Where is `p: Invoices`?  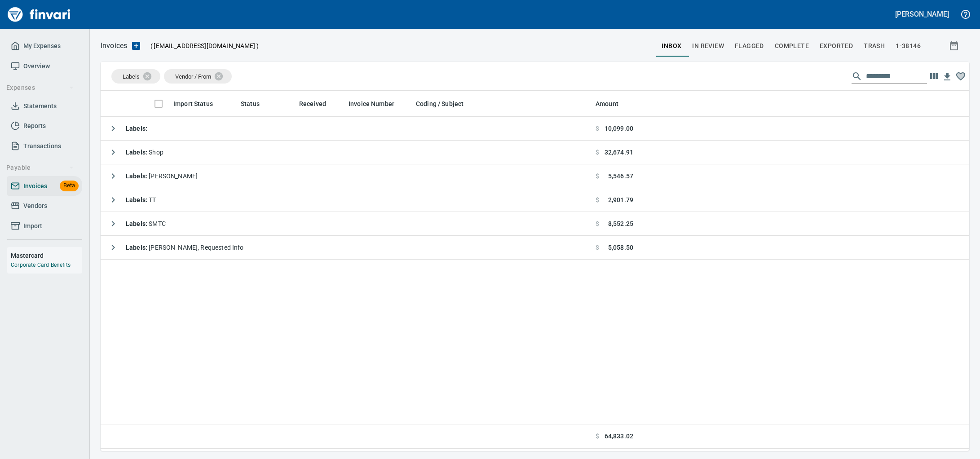
p: Invoices is located at coordinates (114, 46).